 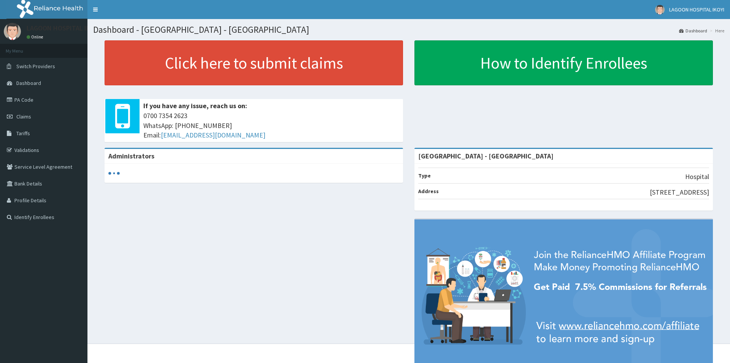 What do you see at coordinates (63, 28) in the screenshot?
I see `p: LAGOON HOSPITAL IKOYI` at bounding box center [63, 28].